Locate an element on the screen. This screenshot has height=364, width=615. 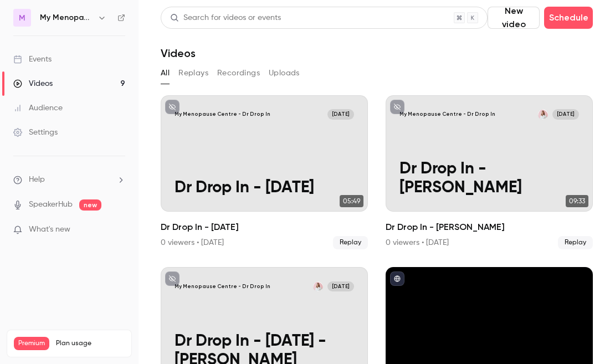
button: New video is located at coordinates (513, 18).